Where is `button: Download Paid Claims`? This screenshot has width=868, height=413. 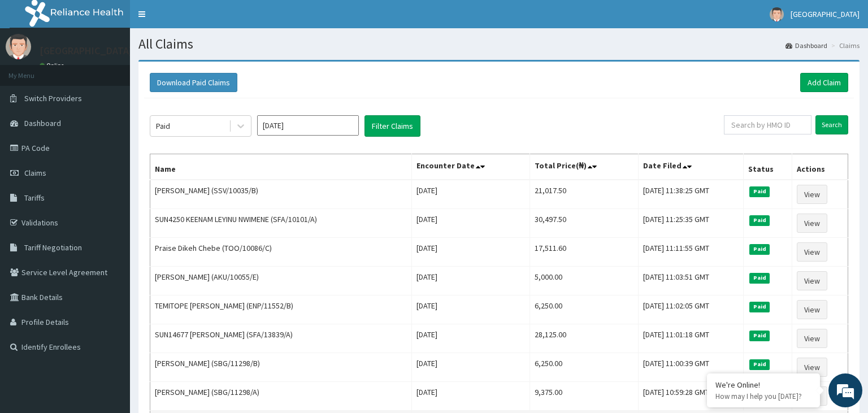 button: Download Paid Claims is located at coordinates (193, 83).